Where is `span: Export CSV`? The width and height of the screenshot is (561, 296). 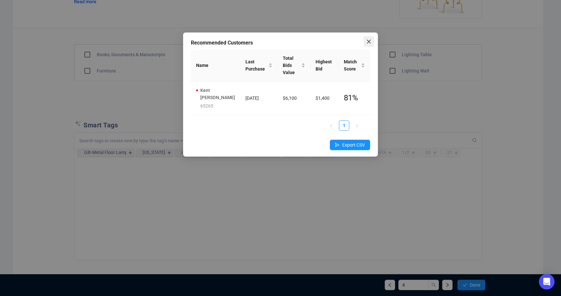 span: Export CSV is located at coordinates (354, 145).